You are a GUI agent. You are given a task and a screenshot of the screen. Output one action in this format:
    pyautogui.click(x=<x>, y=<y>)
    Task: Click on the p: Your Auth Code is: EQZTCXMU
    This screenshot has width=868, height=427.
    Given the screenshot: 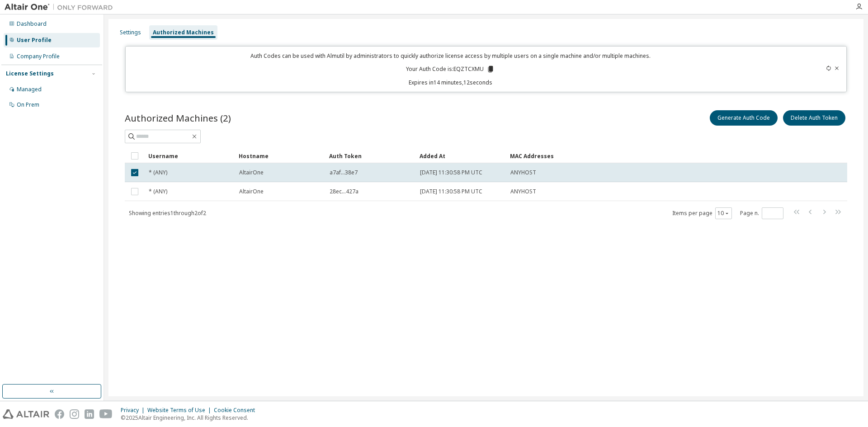 What is the action you would take?
    pyautogui.click(x=450, y=69)
    